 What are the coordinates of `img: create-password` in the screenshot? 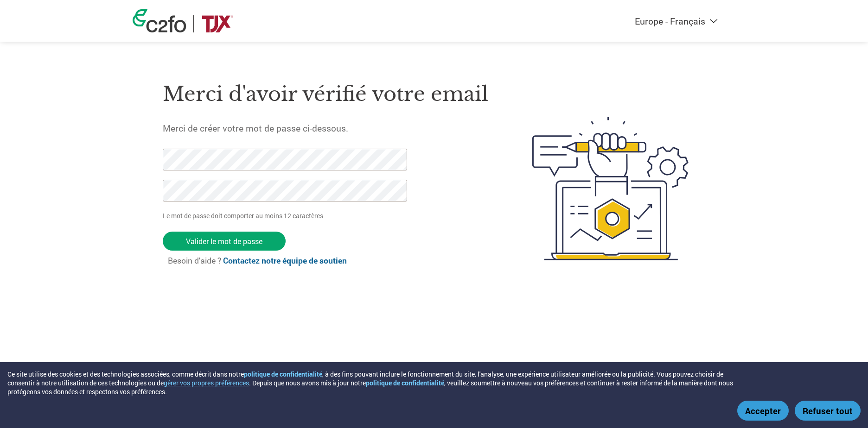 It's located at (611, 189).